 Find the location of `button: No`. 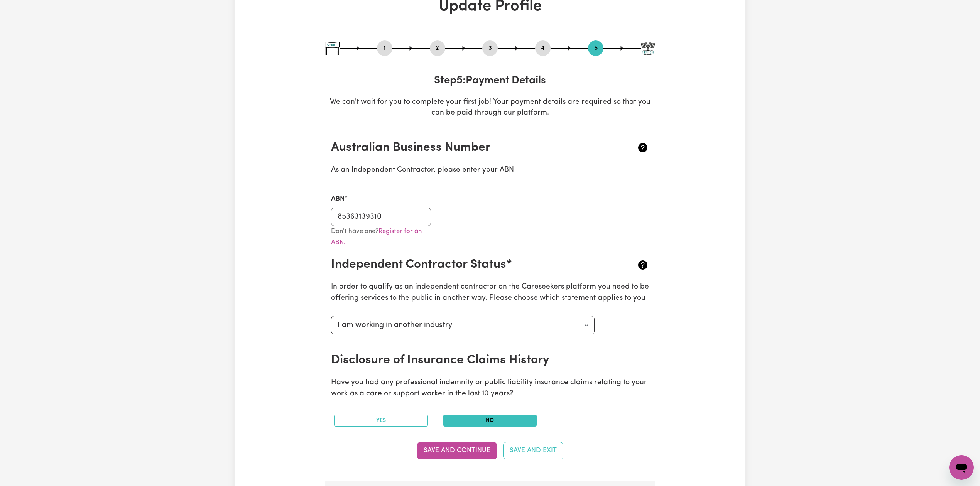

button: No is located at coordinates (490, 420).